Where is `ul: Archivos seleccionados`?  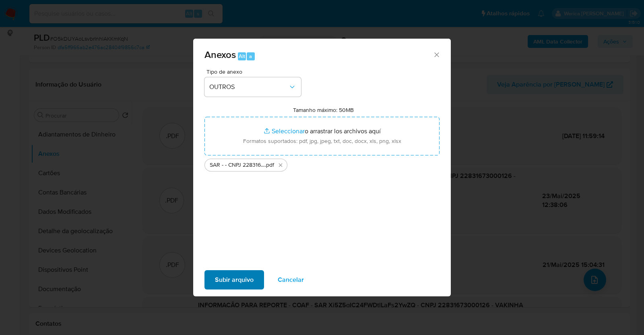 ul: Archivos seleccionados is located at coordinates (322, 163).